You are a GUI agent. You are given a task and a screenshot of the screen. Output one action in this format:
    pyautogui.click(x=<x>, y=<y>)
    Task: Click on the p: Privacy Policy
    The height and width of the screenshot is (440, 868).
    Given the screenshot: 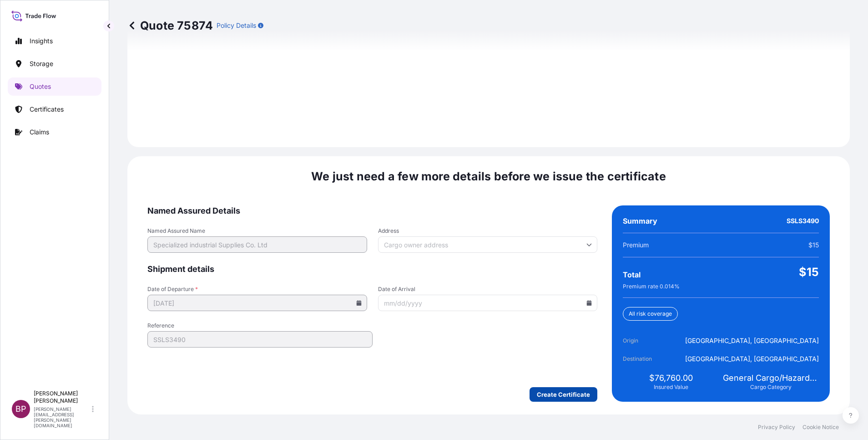 What is the action you would take?
    pyautogui.click(x=777, y=427)
    